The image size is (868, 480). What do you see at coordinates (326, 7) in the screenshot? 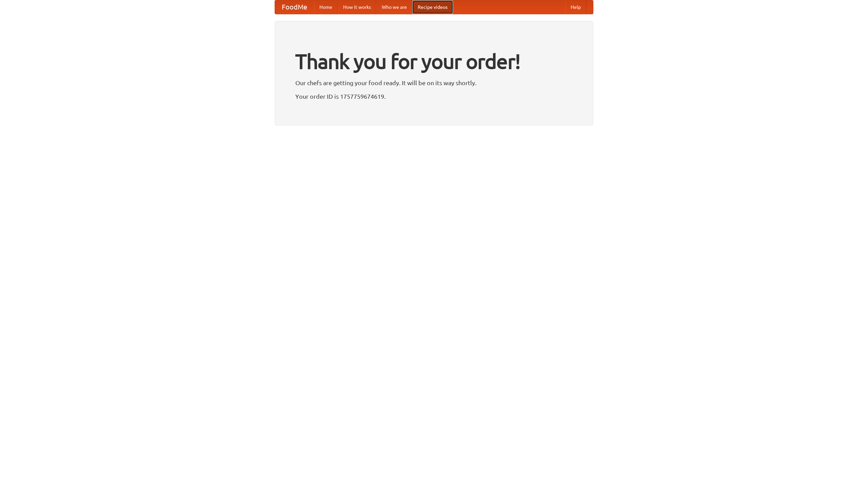
I see `a: Home` at bounding box center [326, 7].